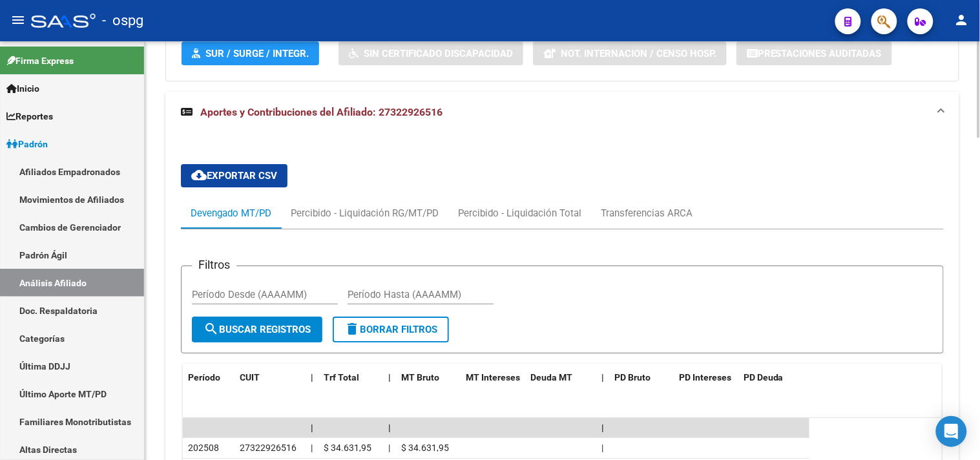  What do you see at coordinates (257, 330) in the screenshot?
I see `button: Buscar Registros` at bounding box center [257, 330].